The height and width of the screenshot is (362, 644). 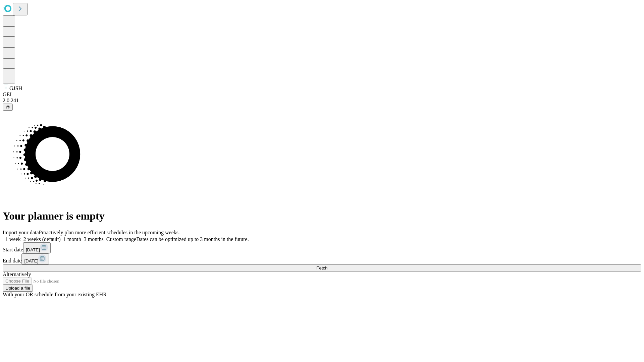 What do you see at coordinates (16, 89) in the screenshot?
I see `span: GJSH` at bounding box center [16, 89].